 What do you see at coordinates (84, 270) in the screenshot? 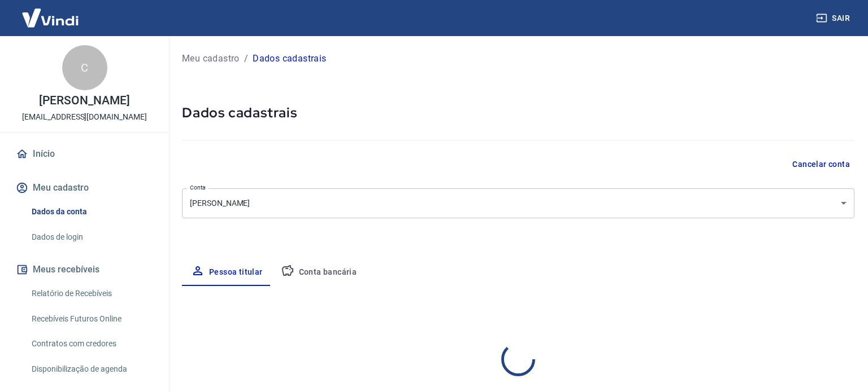
I see `button: Meus recebíveis` at bounding box center [84, 270].